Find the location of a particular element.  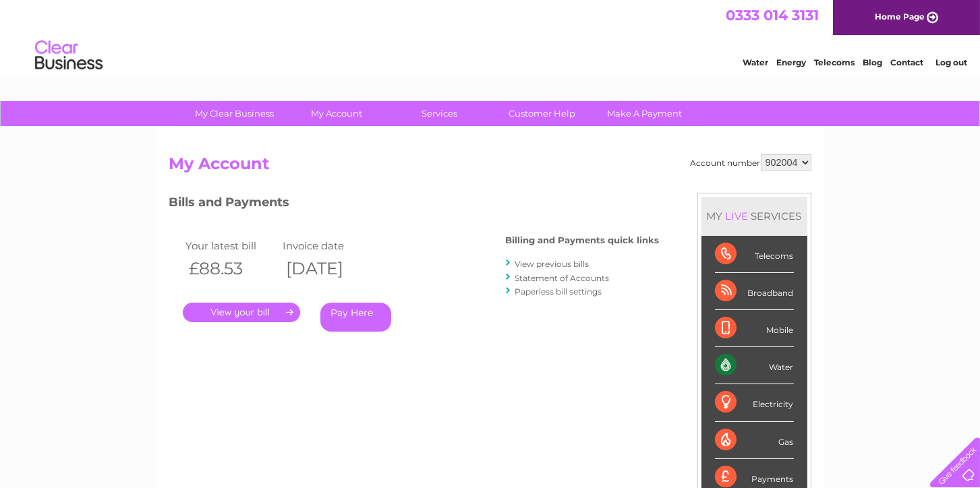

div: Gas is located at coordinates (754, 440).